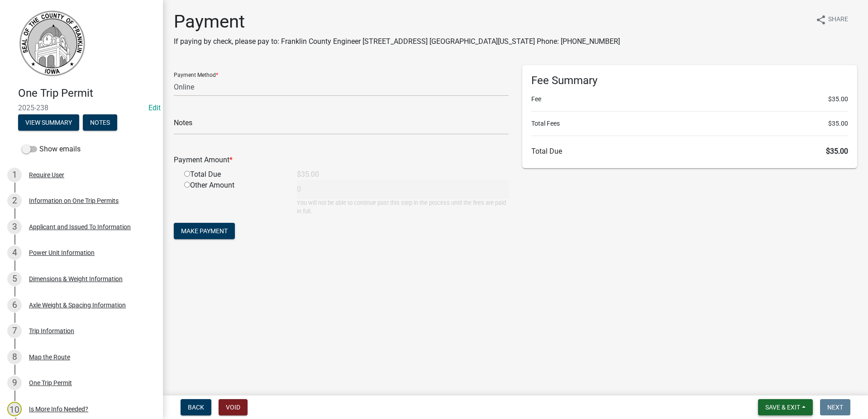  What do you see at coordinates (15, 306) in the screenshot?
I see `div: 6` at bounding box center [15, 306].